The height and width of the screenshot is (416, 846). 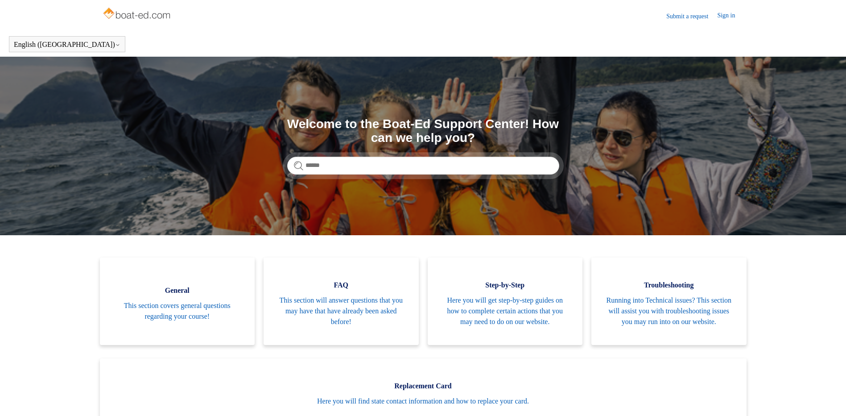 I want to click on span: FAQ, so click(x=341, y=285).